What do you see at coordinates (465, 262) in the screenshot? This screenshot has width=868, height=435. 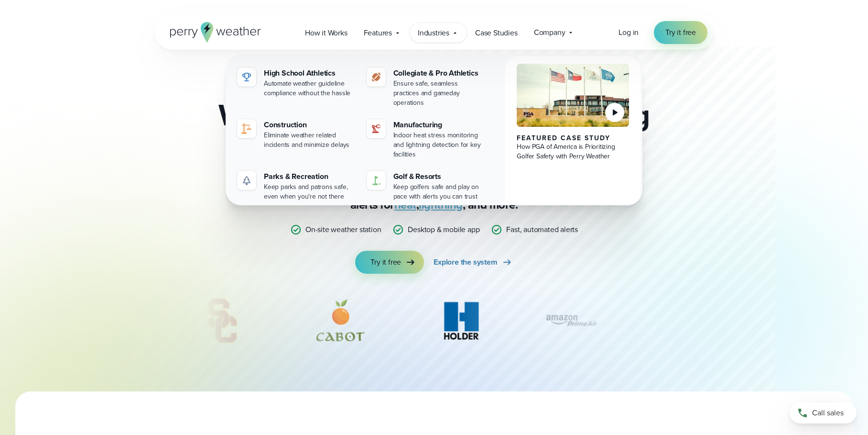 I see `span: Explore the system` at bounding box center [465, 262].